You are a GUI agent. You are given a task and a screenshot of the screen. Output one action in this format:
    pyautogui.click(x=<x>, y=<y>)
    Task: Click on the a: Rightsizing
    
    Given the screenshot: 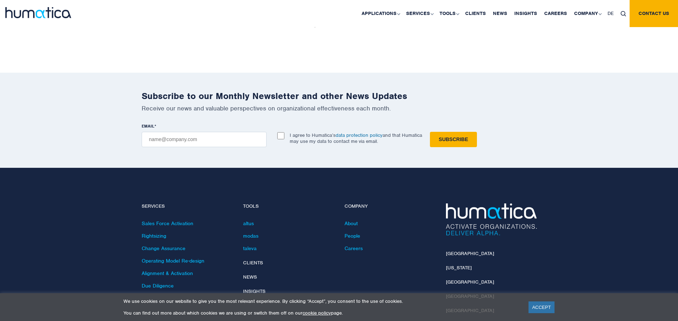 What is the action you would take?
    pyautogui.click(x=154, y=236)
    